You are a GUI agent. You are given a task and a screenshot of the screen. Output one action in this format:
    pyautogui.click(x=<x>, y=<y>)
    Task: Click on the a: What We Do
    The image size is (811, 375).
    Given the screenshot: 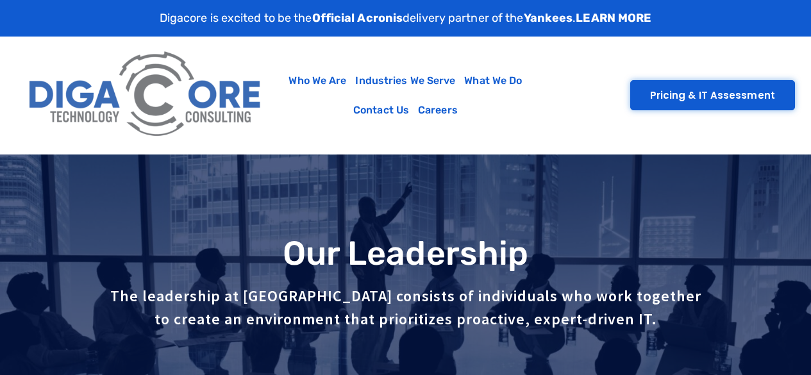 What is the action you would take?
    pyautogui.click(x=493, y=81)
    